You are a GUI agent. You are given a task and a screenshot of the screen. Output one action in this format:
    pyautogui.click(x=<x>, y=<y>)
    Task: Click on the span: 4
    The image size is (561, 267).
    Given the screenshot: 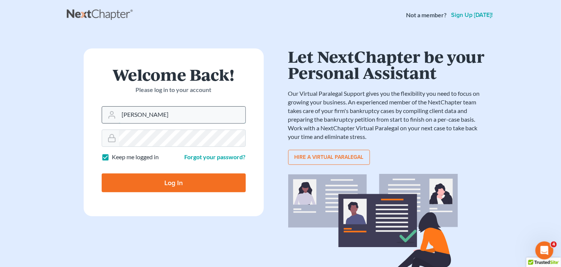 What is the action you would take?
    pyautogui.click(x=554, y=244)
    